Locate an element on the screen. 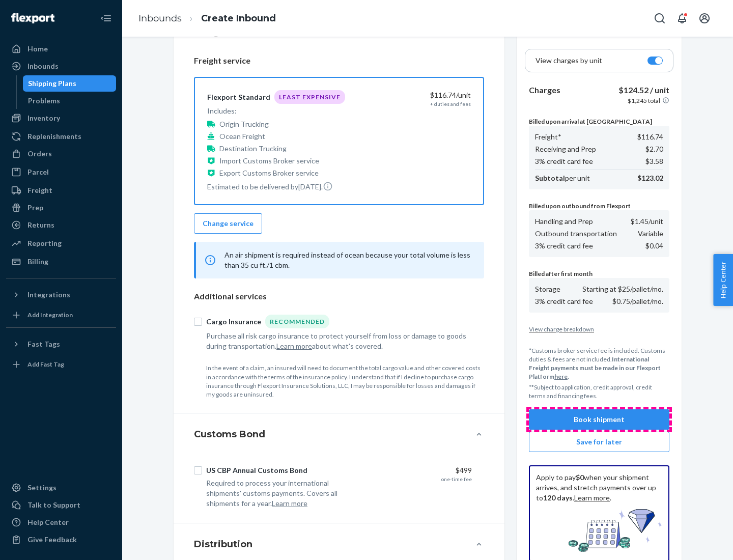 This screenshot has height=560, width=733. p: $1.45 /unit is located at coordinates (647, 221).